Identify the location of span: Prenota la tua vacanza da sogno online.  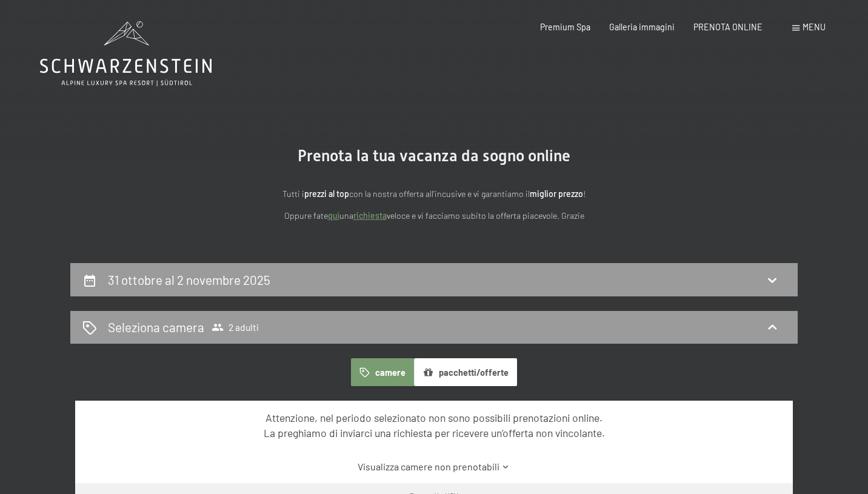
(434, 156).